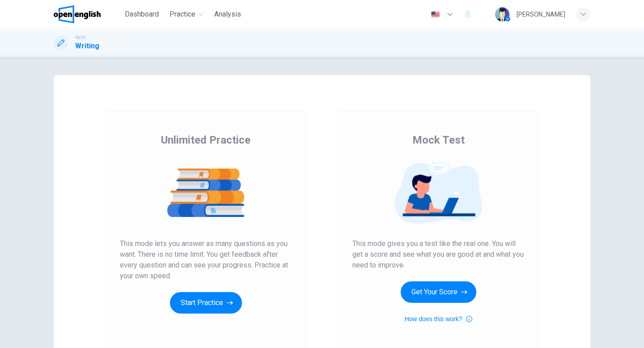 The width and height of the screenshot is (644, 348). I want to click on button: Dashboard, so click(142, 14).